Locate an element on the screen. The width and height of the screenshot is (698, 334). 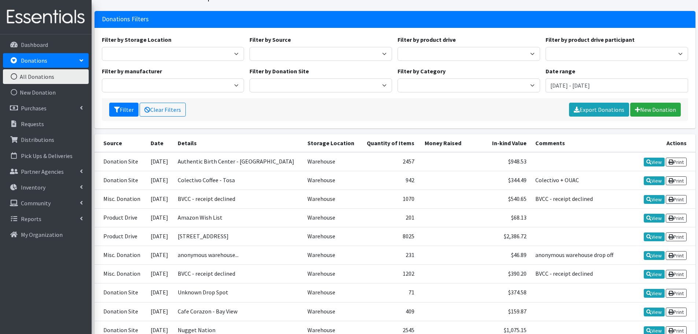
p: My Organization is located at coordinates (42, 235).